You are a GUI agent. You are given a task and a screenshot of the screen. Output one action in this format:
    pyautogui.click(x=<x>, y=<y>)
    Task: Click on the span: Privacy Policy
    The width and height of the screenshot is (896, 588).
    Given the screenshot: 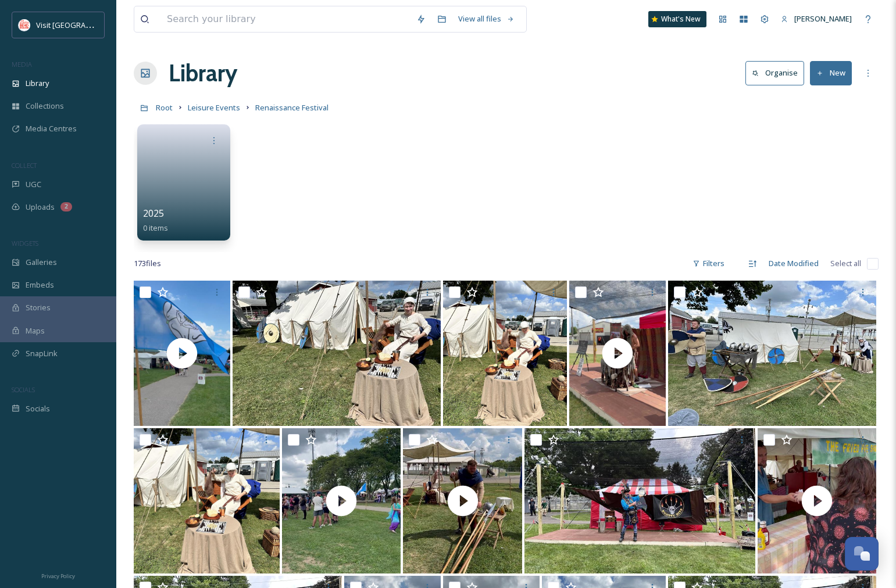 What is the action you would take?
    pyautogui.click(x=58, y=576)
    